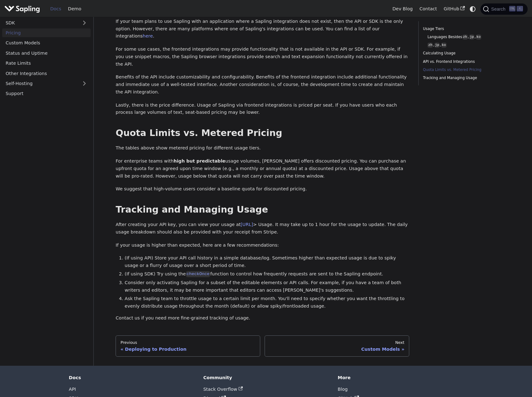  What do you see at coordinates (466, 37) in the screenshot?
I see `a: Languages Besideszh,jp,ko` at bounding box center [466, 37].